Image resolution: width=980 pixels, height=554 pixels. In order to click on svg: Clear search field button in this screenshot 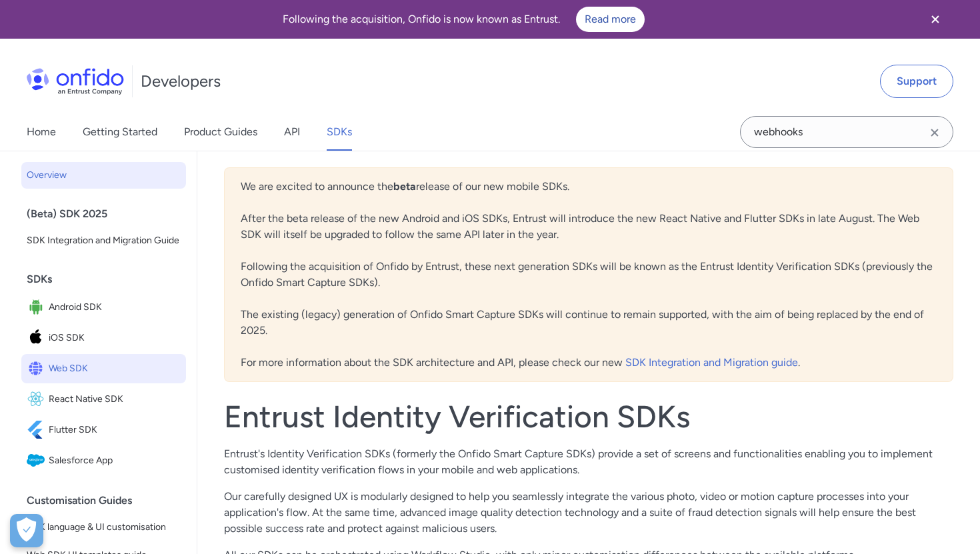, I will do `click(935, 133)`.